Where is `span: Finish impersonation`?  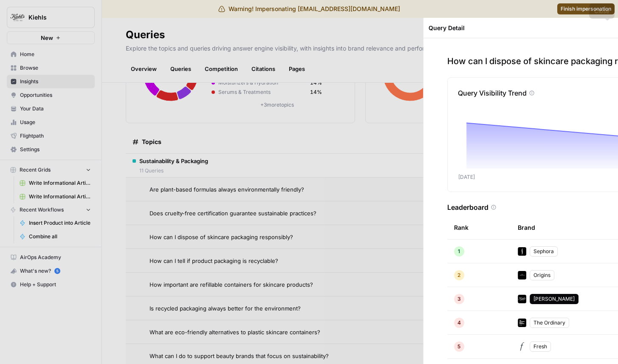 span: Finish impersonation is located at coordinates (586, 9).